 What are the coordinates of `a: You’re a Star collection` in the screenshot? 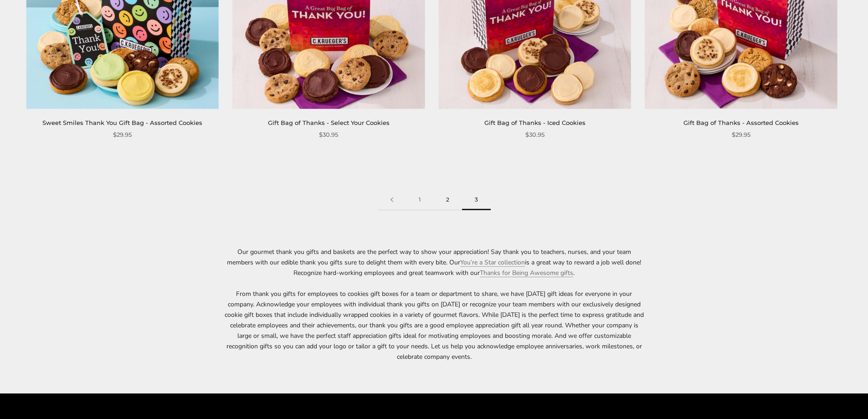 It's located at (493, 262).